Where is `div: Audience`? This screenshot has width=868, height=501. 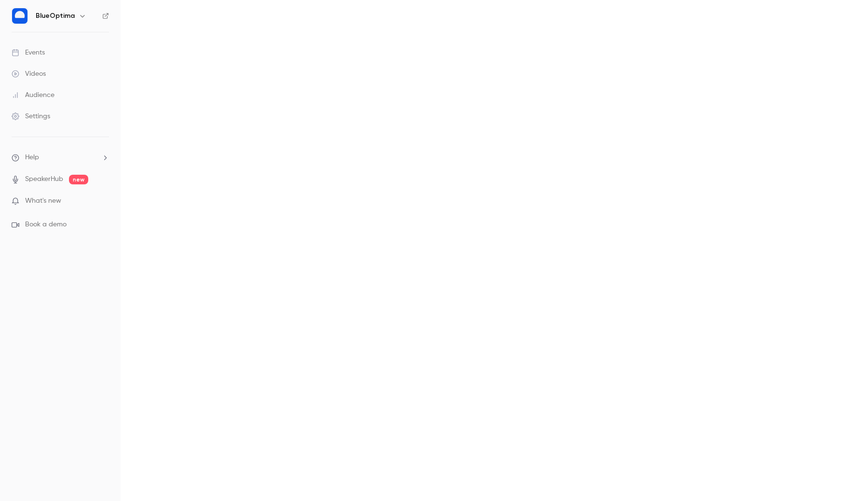
div: Audience is located at coordinates (33, 95).